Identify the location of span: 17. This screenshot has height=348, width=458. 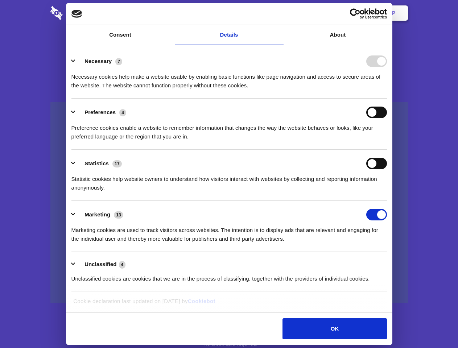
(117, 164).